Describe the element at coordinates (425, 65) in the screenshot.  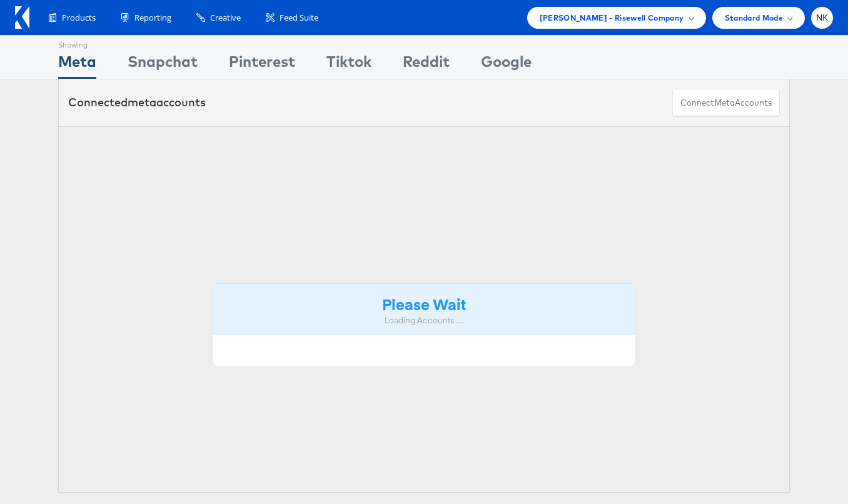
I see `div: Reddit` at that location.